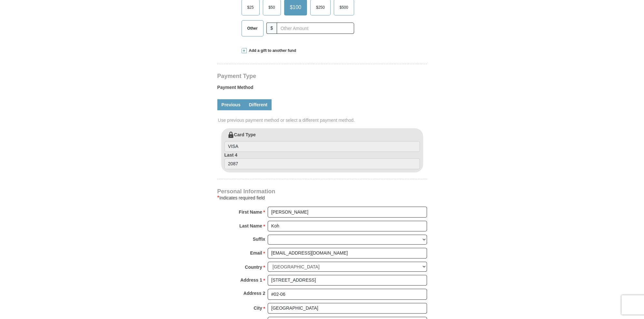 This screenshot has height=319, width=644. What do you see at coordinates (258, 105) in the screenshot?
I see `a: Different` at bounding box center [258, 105].